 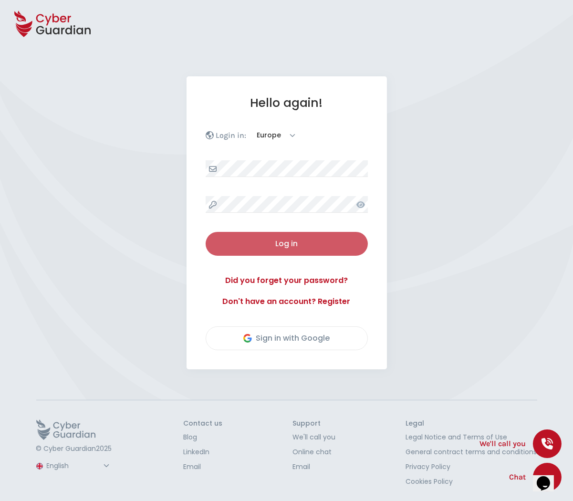 What do you see at coordinates (287, 281) in the screenshot?
I see `a: Did you forget your password?` at bounding box center [287, 281].